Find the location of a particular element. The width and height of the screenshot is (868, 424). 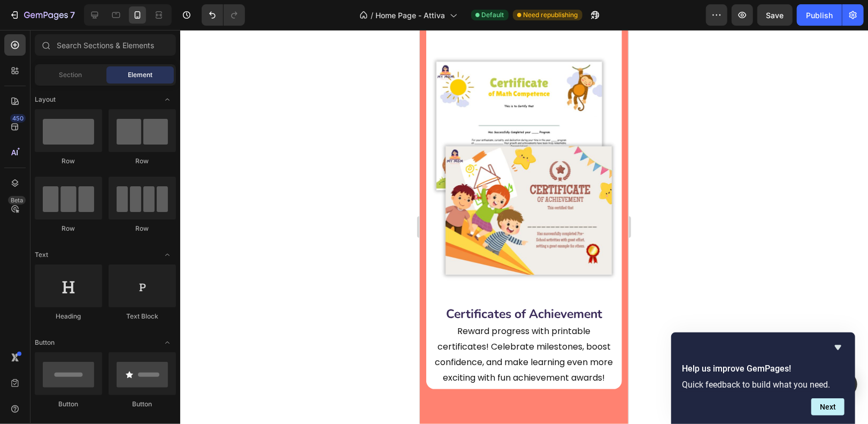

img: gempages_553213593995182904-2da2237e-1c57-440b-bca3-4f7fe2f3ae82.jpg is located at coordinates (104, 138).